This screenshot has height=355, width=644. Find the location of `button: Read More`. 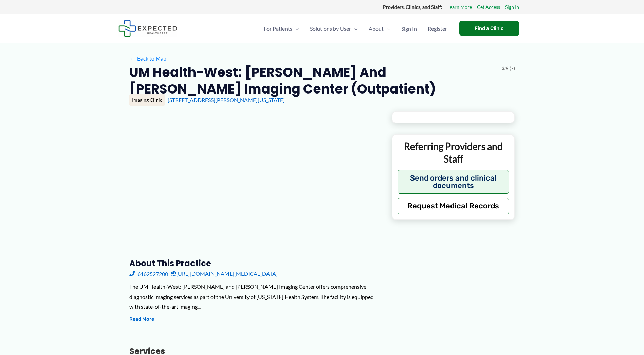

button: Read More is located at coordinates (142, 319).